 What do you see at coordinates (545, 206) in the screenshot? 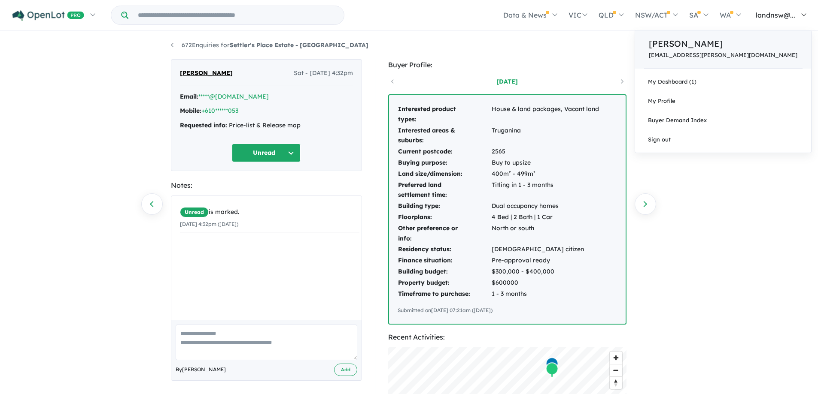
I see `td: Dual occupancy homes` at bounding box center [545, 206].